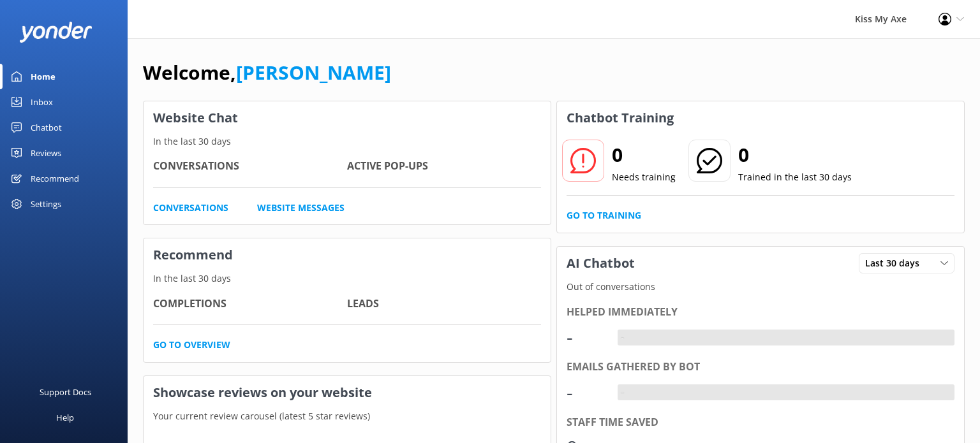 The height and width of the screenshot is (443, 980). Describe the element at coordinates (43, 76) in the screenshot. I see `div: Home` at that location.